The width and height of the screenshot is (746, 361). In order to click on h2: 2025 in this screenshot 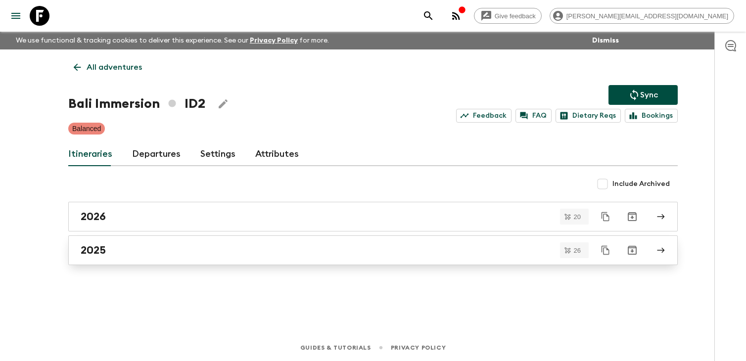, I will do `click(93, 250)`.